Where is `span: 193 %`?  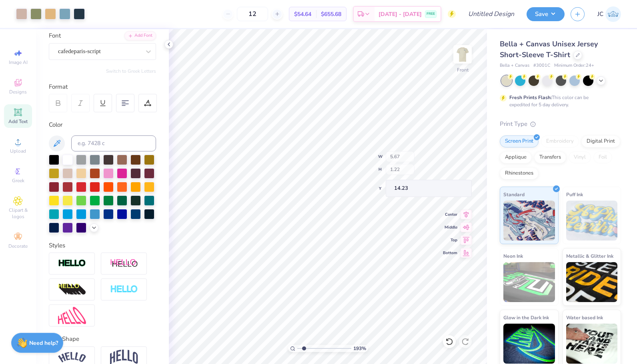
span: 193 % is located at coordinates (359, 349).